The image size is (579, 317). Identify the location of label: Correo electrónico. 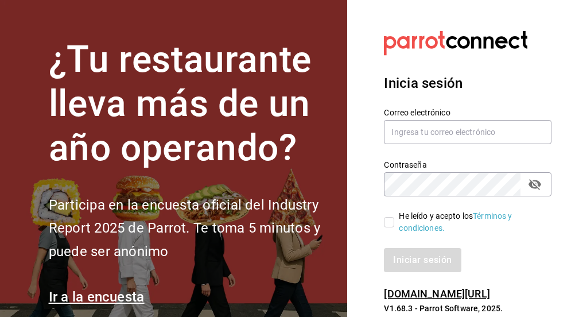
(468, 112).